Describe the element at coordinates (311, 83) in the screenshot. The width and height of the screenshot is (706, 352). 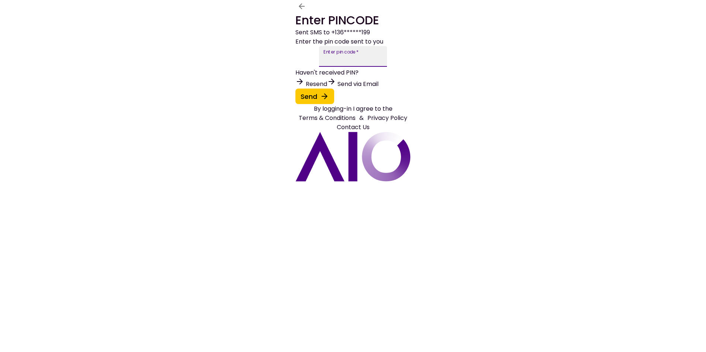
I see `button: Resend` at that location.